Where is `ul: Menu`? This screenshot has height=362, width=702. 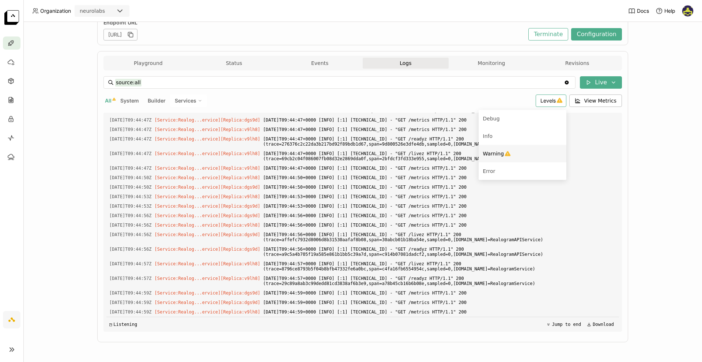 ul: Menu is located at coordinates (522, 145).